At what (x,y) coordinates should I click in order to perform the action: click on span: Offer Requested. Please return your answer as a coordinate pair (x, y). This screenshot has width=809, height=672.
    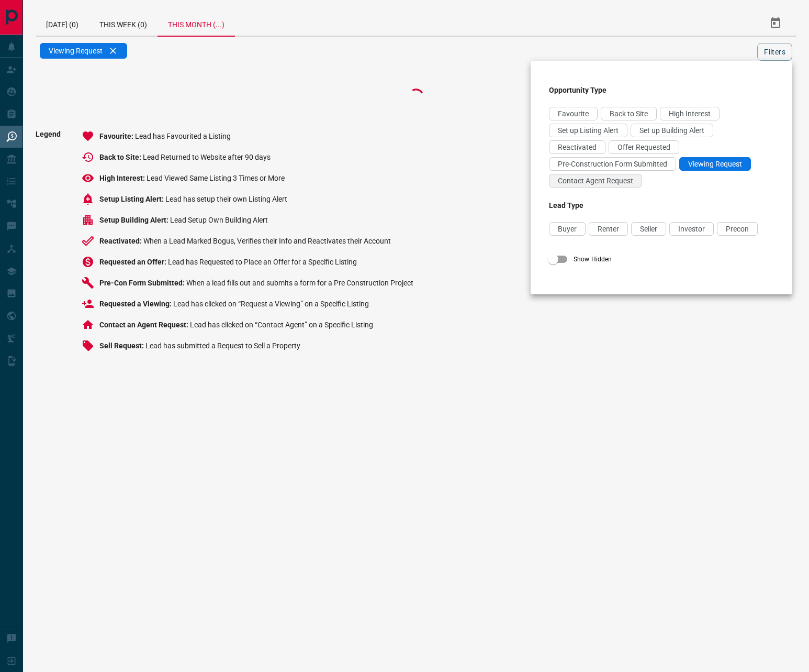
    Looking at the image, I should click on (644, 147).